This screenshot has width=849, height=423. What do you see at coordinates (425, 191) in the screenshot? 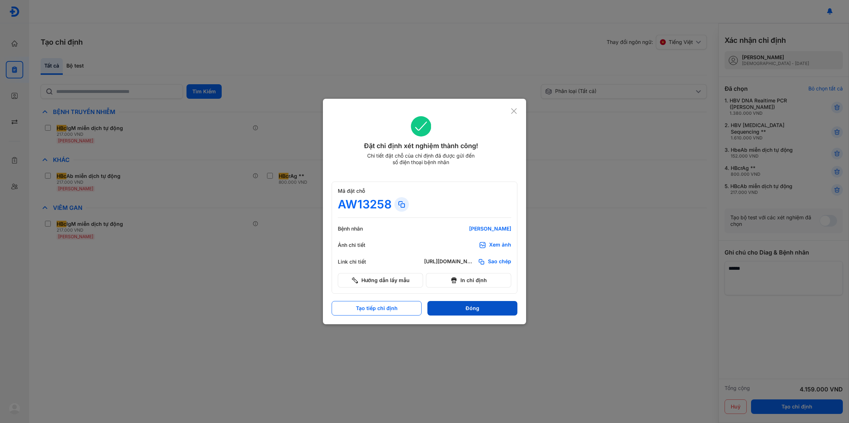
I see `div: Mã đặt chỗ` at bounding box center [425, 191].